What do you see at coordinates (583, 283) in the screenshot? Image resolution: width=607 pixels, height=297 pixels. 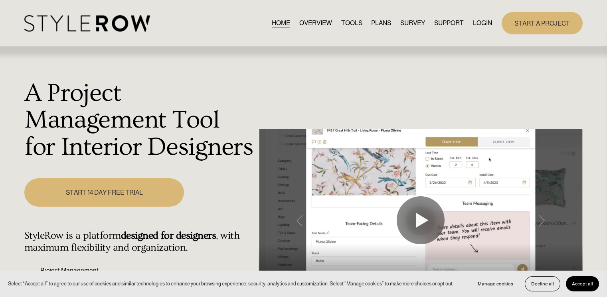 I see `span: Accept all` at bounding box center [583, 283].